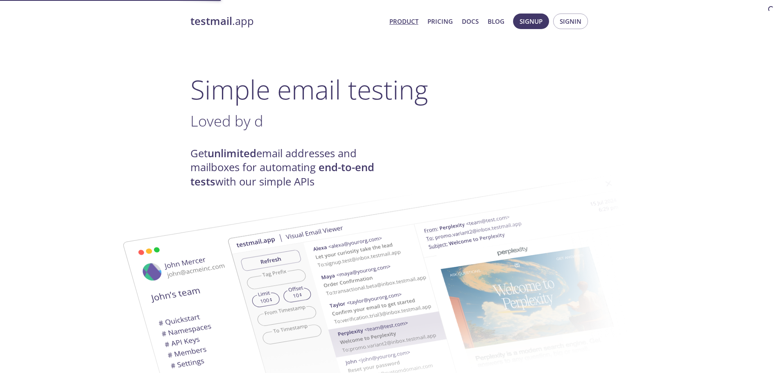 This screenshot has height=373, width=780. Describe the element at coordinates (390, 89) in the screenshot. I see `h1: Simple email testing` at that location.